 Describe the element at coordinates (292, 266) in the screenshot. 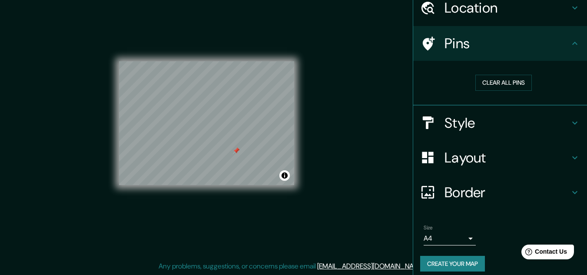

I see `p: Any problems, suggestions, or concerns please email .` at that location.